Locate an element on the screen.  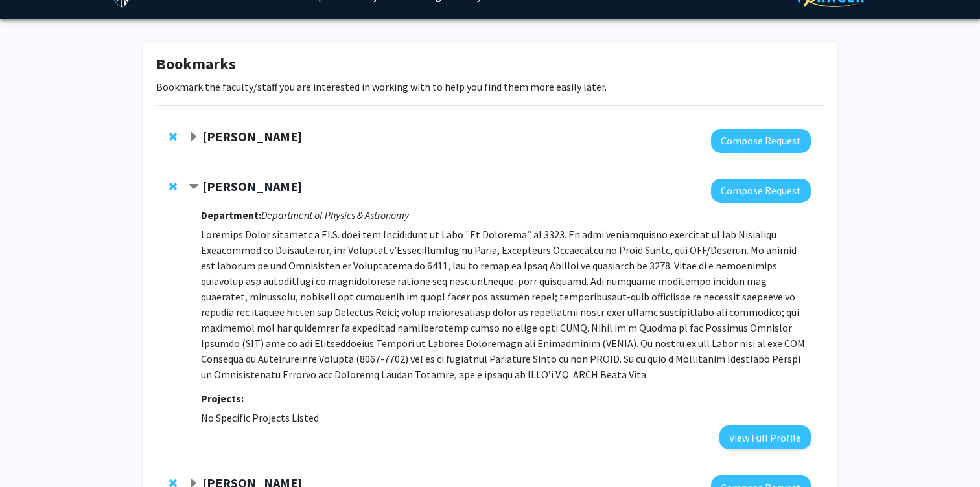
span: Expand David Kaplan Bookmark is located at coordinates (194, 137).